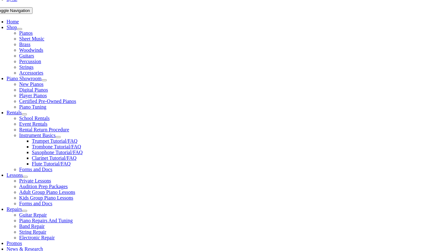  Describe the element at coordinates (25, 177) in the screenshot. I see `button: Open submenu of Lessons` at that location.